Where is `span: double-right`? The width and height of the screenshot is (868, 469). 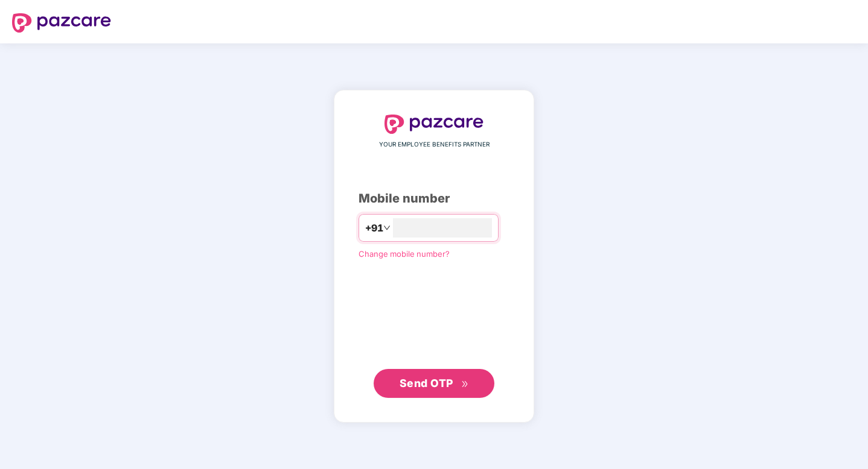
span: double-right is located at coordinates (464, 384).